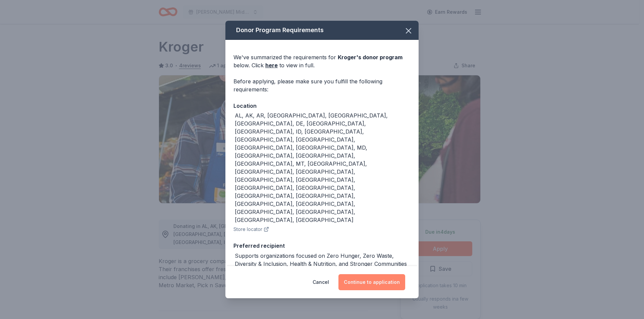 The image size is (644, 319). I want to click on div: Before applying, please make sure you fulfill the following requirements:, so click(322, 86).